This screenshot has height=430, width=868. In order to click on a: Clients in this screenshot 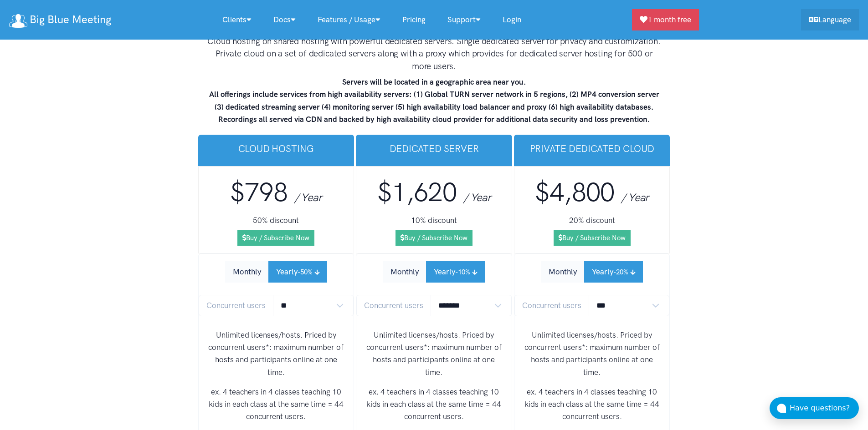, I will do `click(237, 19)`.